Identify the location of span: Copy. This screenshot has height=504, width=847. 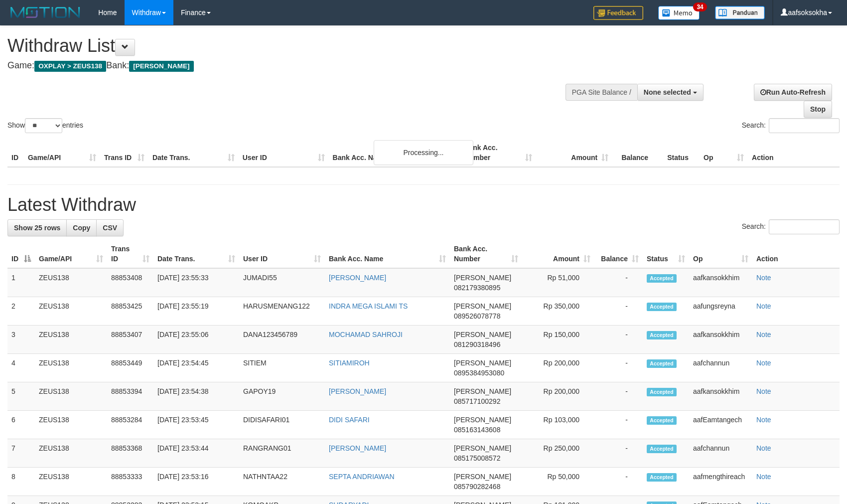
(81, 228).